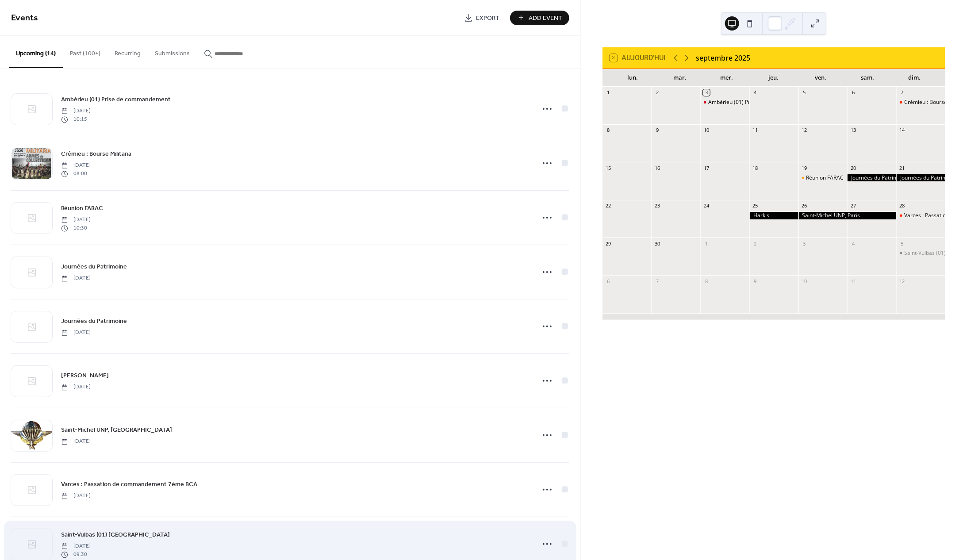 The image size is (967, 560). Describe the element at coordinates (608, 206) in the screenshot. I see `div: 22` at that location.